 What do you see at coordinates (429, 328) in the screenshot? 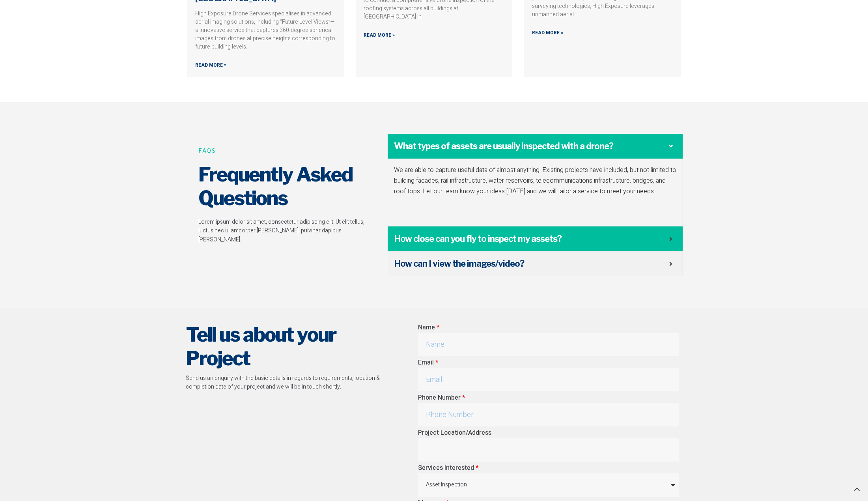
I see `label: Name` at bounding box center [429, 328].